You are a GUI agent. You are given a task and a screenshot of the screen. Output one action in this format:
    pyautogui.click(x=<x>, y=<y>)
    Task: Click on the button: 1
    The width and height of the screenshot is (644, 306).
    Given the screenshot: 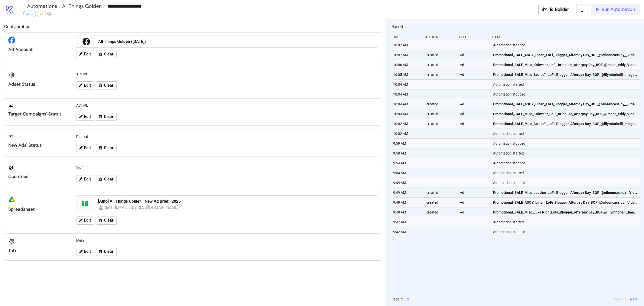 What is the action you would take?
    pyautogui.click(x=402, y=299)
    